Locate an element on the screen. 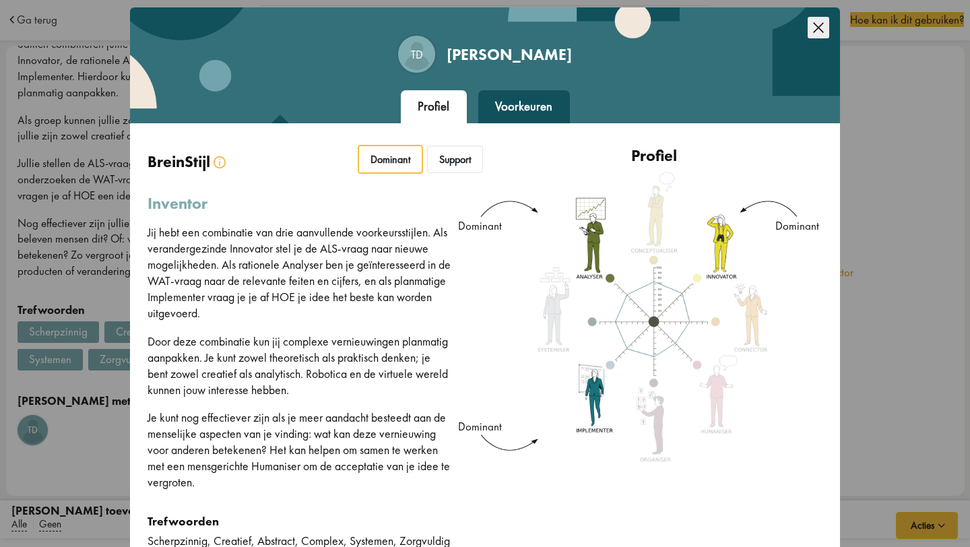 This screenshot has width=970, height=547. div: Support is located at coordinates (455, 159).